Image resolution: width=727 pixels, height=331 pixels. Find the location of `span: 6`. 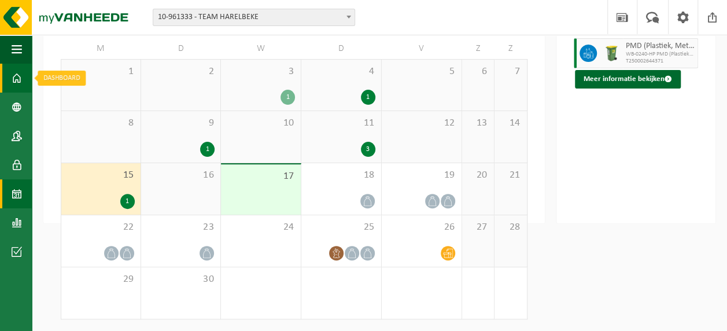

span: 6 is located at coordinates (478, 72).